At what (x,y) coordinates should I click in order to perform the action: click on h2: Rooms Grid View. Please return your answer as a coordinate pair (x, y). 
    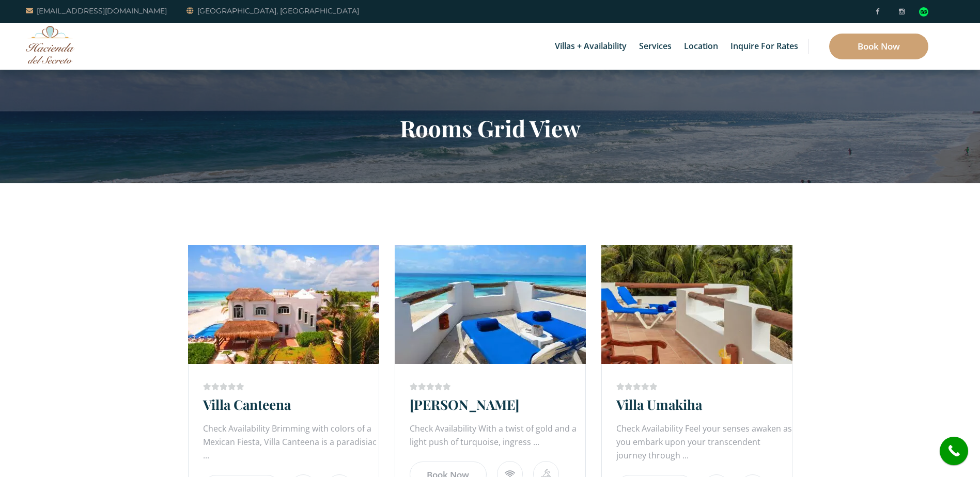
    Looking at the image, I should click on (490, 128).